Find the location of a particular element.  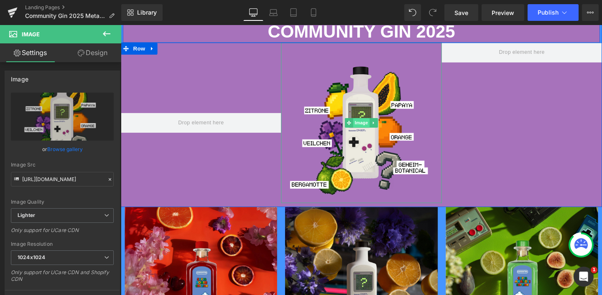

span: Preview is located at coordinates (503, 13).